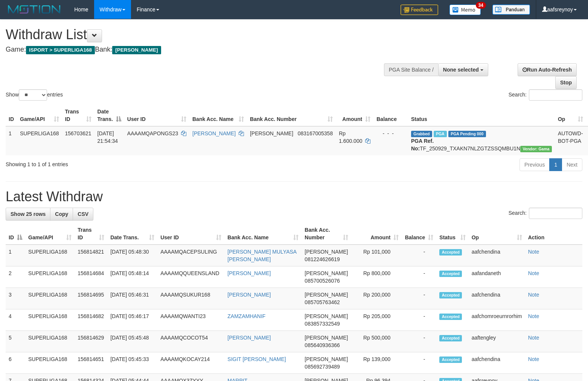 The height and width of the screenshot is (381, 588). I want to click on a: Previous, so click(535, 164).